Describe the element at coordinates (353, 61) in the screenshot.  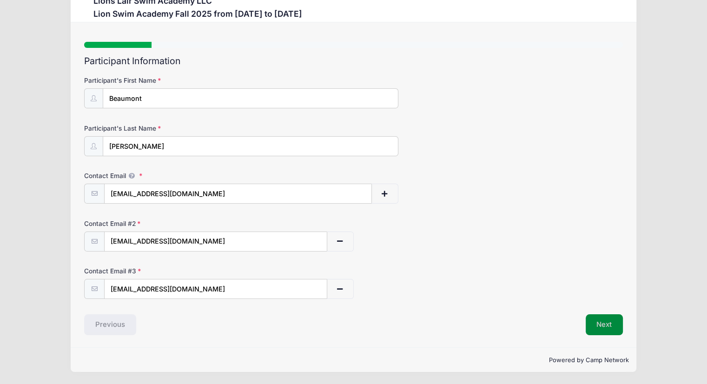
I see `h2: Participant Information` at that location.